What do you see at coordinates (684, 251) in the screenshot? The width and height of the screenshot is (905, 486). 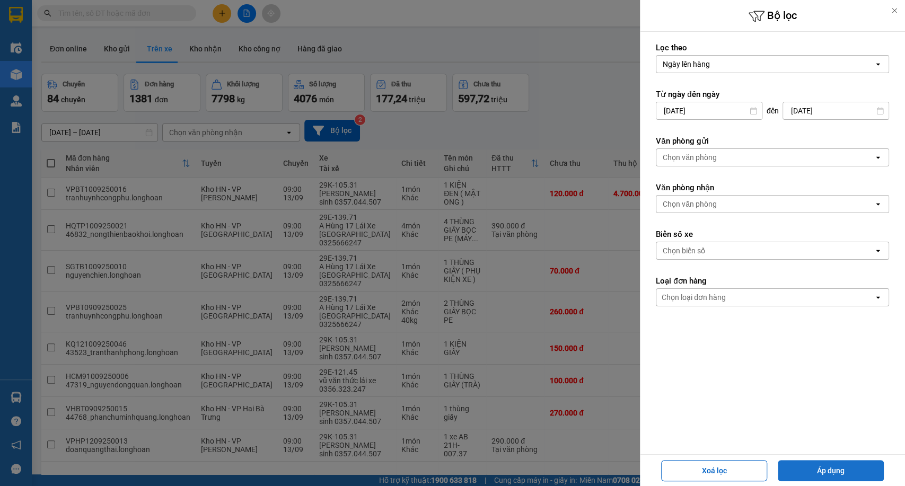 I see `div: Chọn biển số` at bounding box center [684, 251].